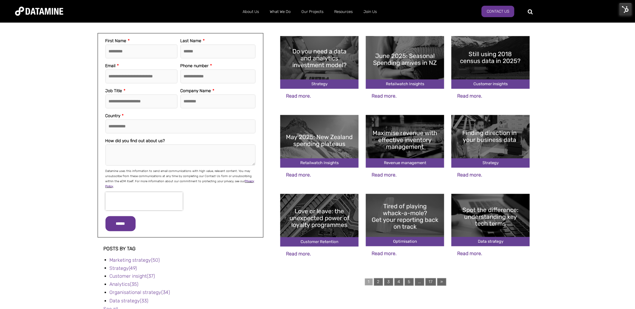 The image size is (635, 309). I want to click on a: Customer insight(37), so click(132, 276).